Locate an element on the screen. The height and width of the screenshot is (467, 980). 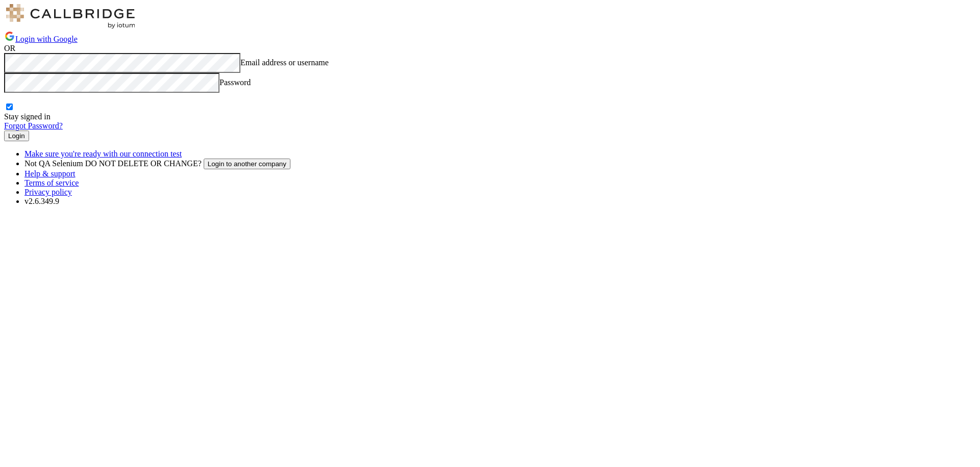
input: Password is located at coordinates (112, 83).